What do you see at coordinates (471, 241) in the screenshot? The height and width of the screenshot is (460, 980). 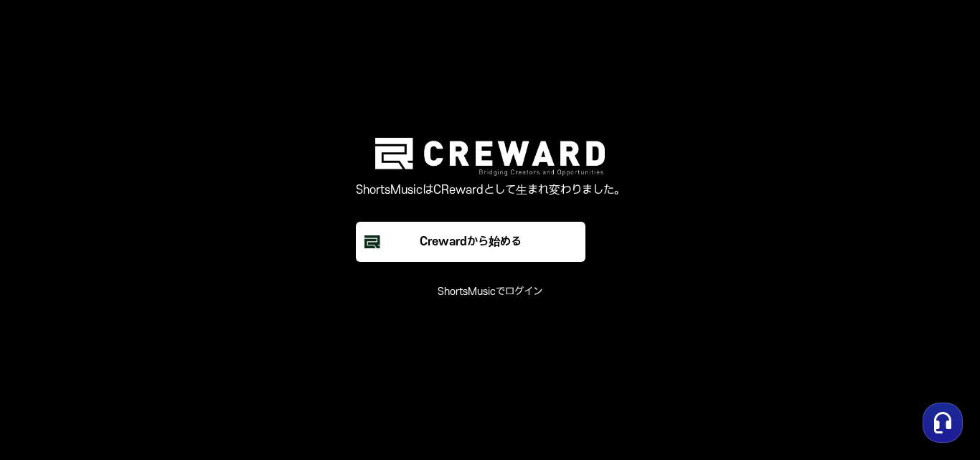 I see `button: Crewardから始める` at bounding box center [471, 241].